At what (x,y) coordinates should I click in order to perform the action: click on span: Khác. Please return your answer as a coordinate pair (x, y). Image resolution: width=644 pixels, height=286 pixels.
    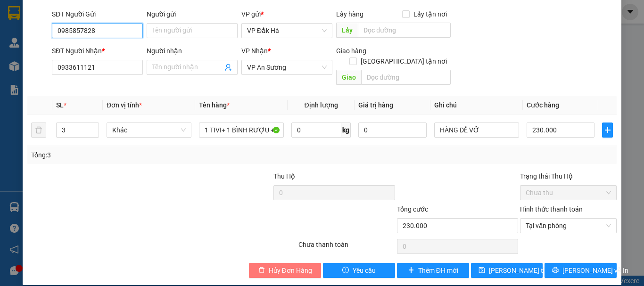
    Looking at the image, I should click on (149, 130).